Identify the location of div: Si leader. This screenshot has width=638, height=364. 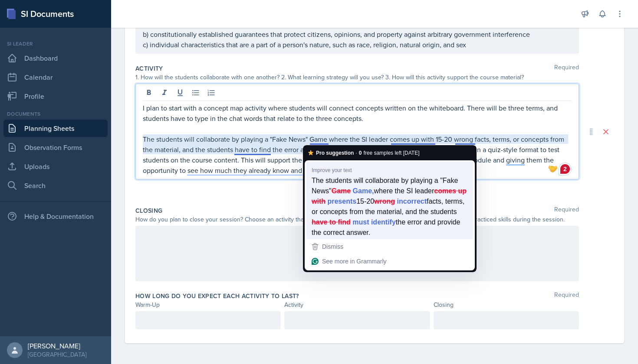
(56, 44).